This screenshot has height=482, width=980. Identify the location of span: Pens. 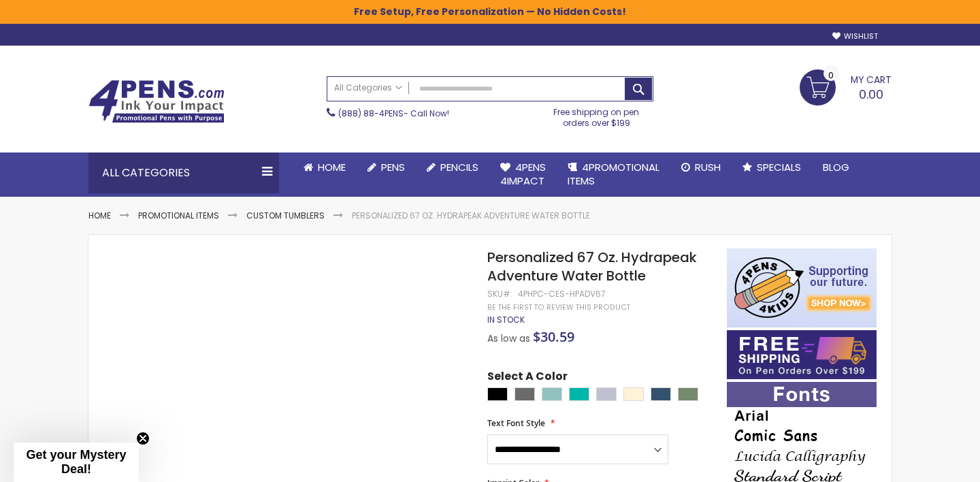
(393, 167).